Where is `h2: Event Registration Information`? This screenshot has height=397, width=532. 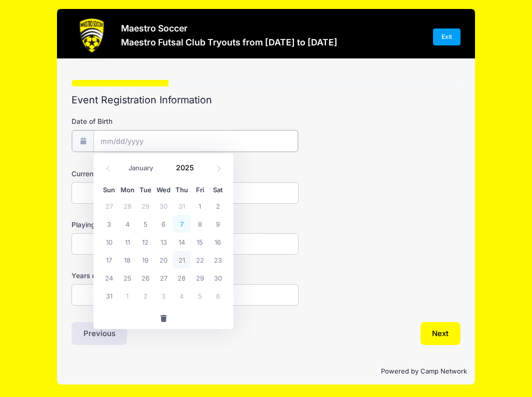 h2: Event Registration Information is located at coordinates (266, 100).